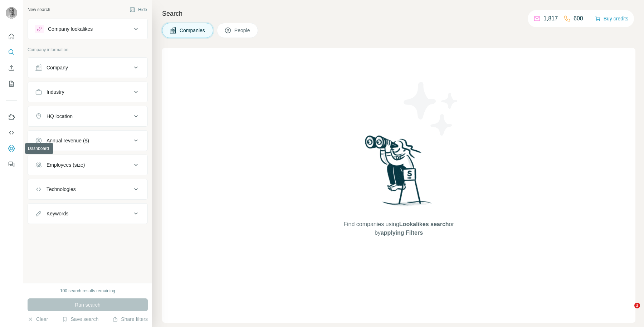 The width and height of the screenshot is (644, 327). What do you see at coordinates (38, 318) in the screenshot?
I see `button: Clear` at bounding box center [38, 318].